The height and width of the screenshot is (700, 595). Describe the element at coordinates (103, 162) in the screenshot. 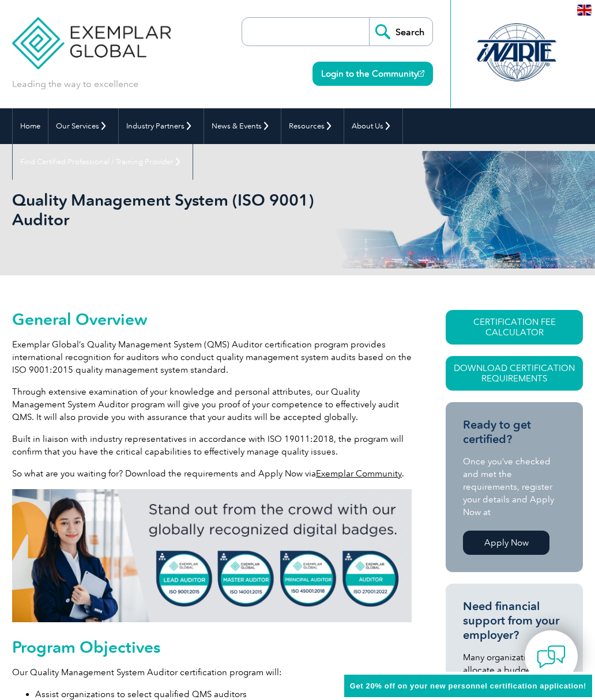

I see `a: Find Certified Professional / Training Provider` at that location.